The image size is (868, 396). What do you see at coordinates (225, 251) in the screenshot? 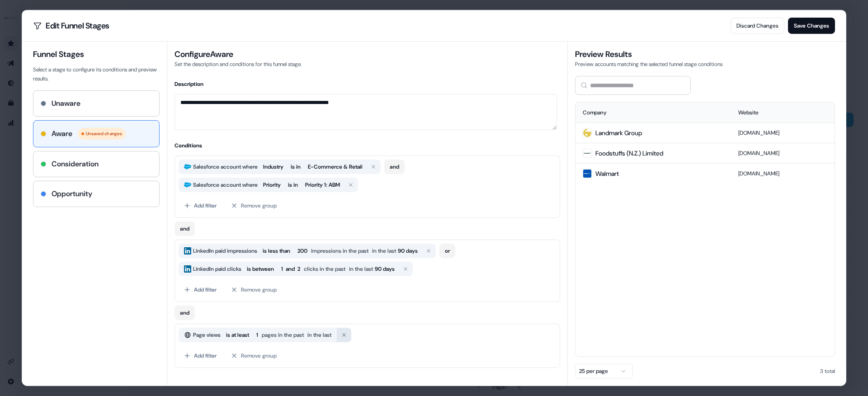
I see `span: LinkedIn paid impressions` at bounding box center [225, 251].